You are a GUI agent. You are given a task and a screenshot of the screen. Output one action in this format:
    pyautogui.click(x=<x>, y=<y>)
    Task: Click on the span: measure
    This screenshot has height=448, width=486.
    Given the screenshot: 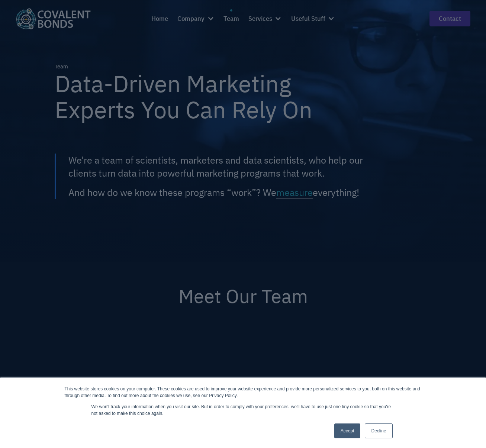 What is the action you would take?
    pyautogui.click(x=295, y=193)
    